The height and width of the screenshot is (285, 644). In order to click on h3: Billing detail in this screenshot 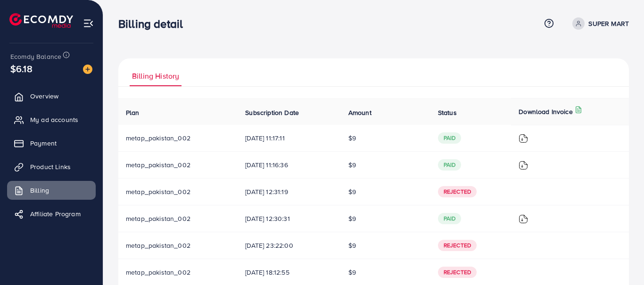, I will do `click(154, 23)`.